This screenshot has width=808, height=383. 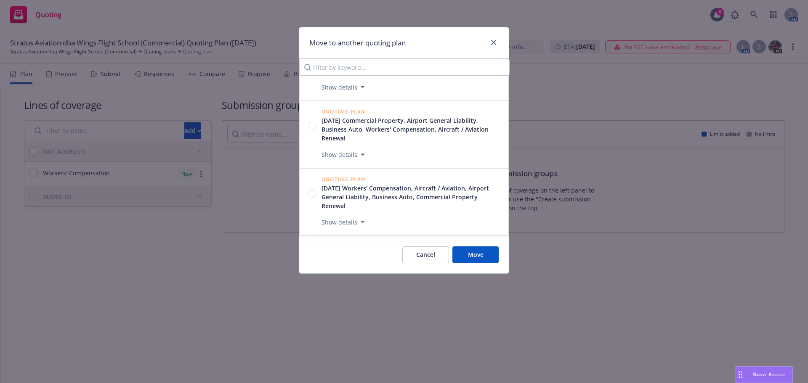 I want to click on button: Cancel, so click(x=426, y=255).